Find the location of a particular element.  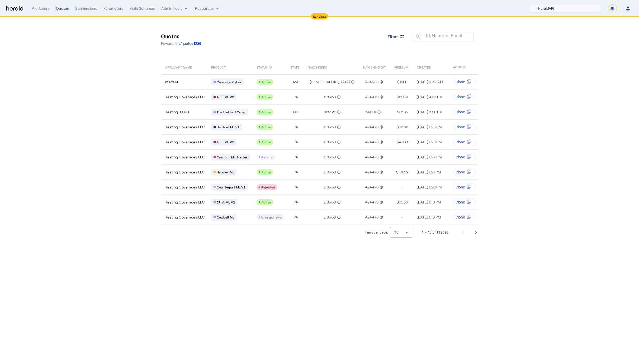

span: STATE is located at coordinates (295, 67).